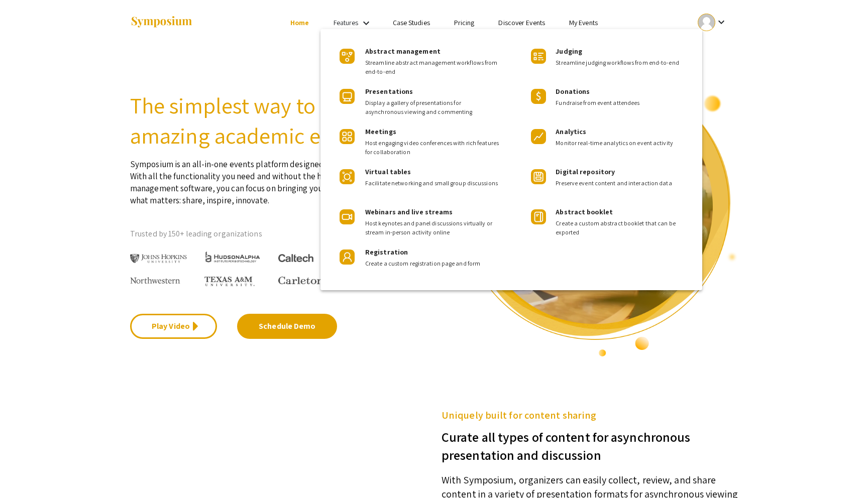  I want to click on span: Create a custom abstract booklet that can be exported, so click(621, 227).